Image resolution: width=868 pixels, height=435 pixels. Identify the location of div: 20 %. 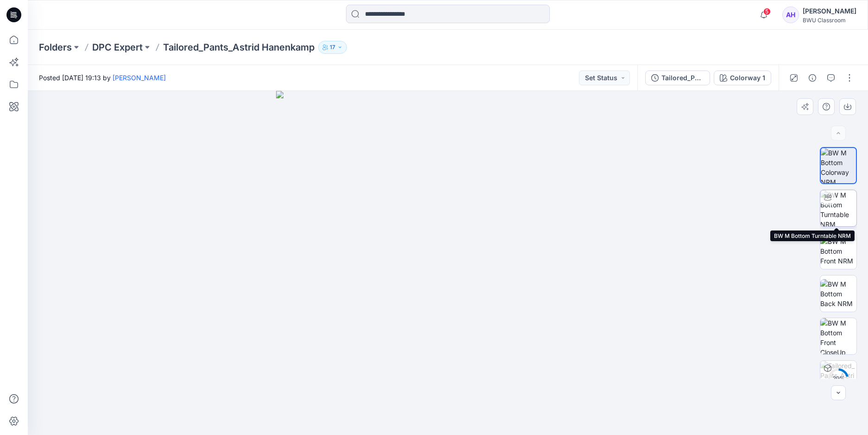
(838, 378).